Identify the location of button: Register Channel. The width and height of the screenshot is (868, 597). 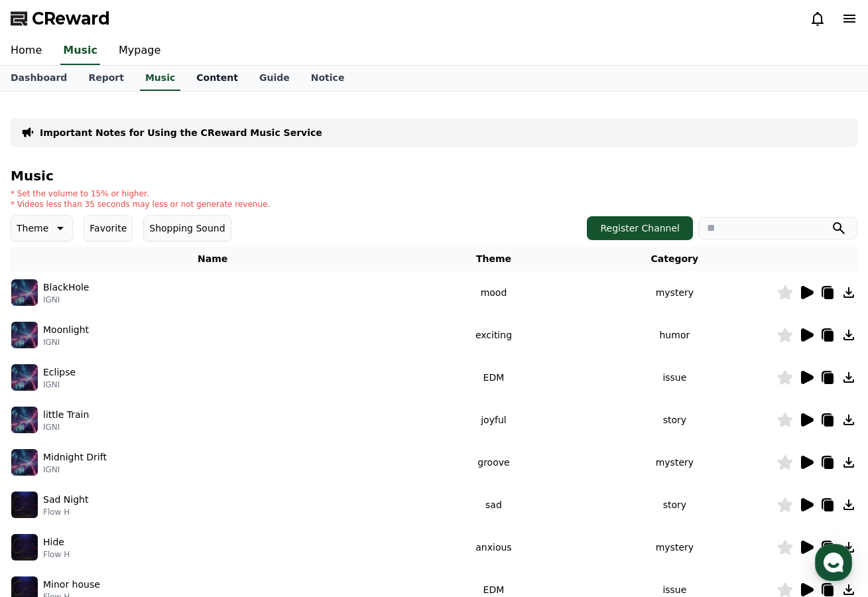
(639, 228).